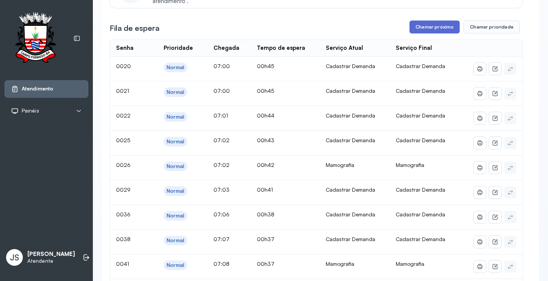 The height and width of the screenshot is (281, 548). I want to click on p: Atendente, so click(51, 261).